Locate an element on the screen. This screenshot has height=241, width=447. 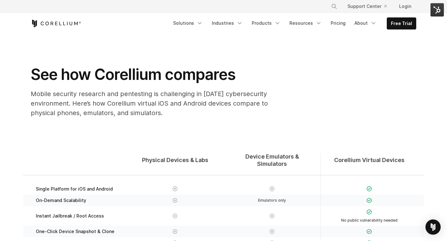
img: HubSpot Tools Menu Toggle is located at coordinates (437, 10).